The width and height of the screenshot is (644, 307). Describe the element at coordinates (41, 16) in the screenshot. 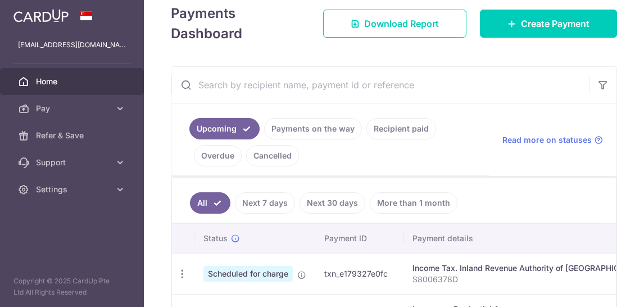

I see `img: CardUp` at that location.